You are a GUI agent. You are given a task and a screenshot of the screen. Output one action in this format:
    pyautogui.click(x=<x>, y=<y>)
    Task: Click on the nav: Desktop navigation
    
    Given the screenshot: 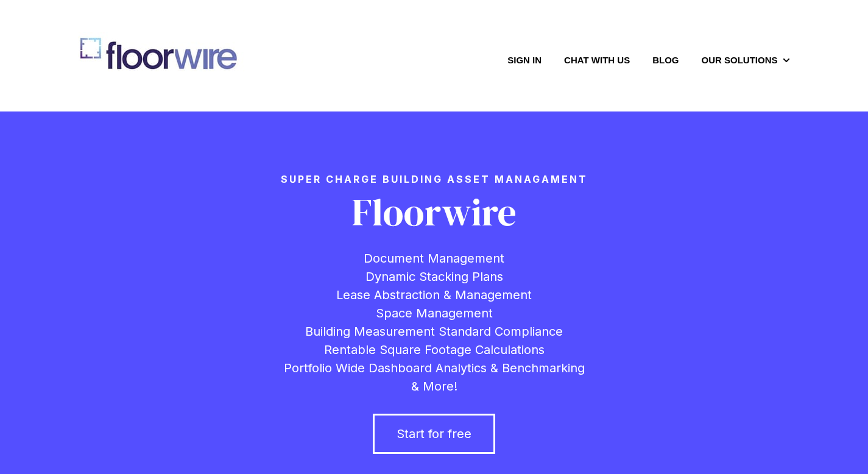 What is the action you would take?
    pyautogui.click(x=557, y=60)
    